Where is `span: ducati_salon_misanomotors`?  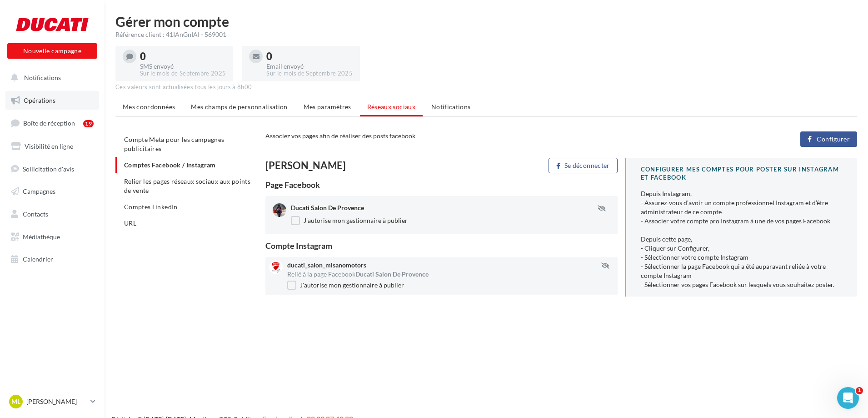
span: ducati_salon_misanomotors is located at coordinates (327, 265).